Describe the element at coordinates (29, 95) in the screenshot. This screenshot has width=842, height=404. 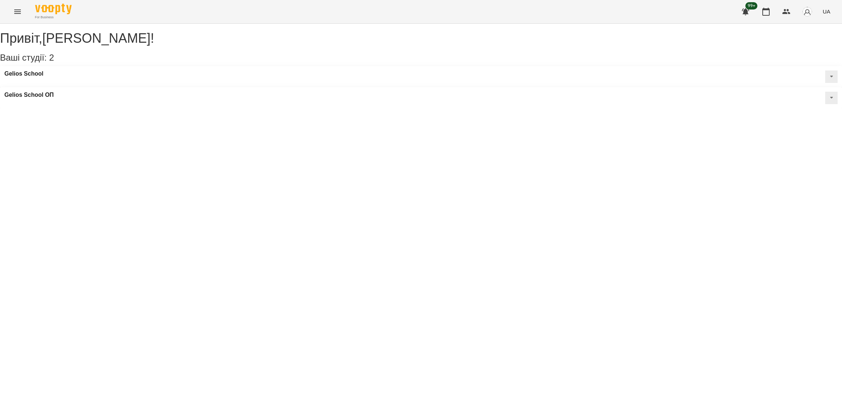
I see `a: Gelios School ОП` at that location.